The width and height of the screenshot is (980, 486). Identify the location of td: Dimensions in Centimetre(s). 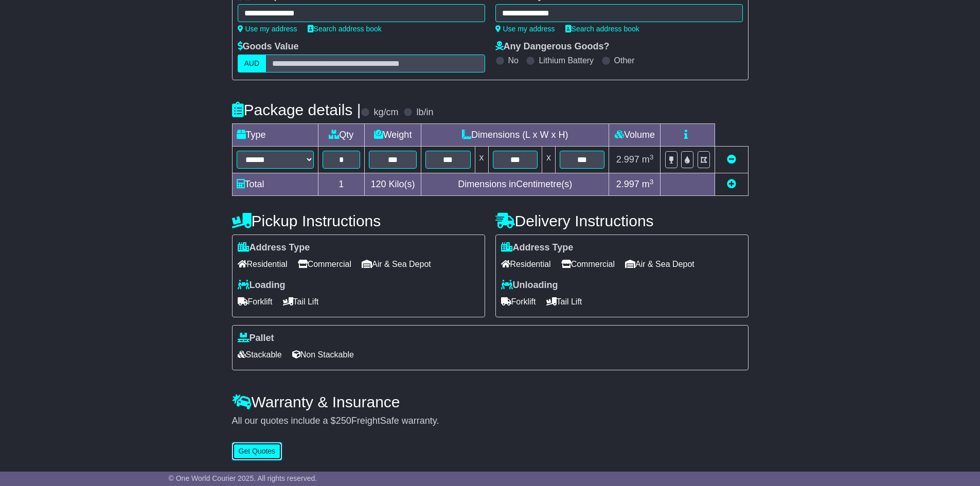
(515, 184).